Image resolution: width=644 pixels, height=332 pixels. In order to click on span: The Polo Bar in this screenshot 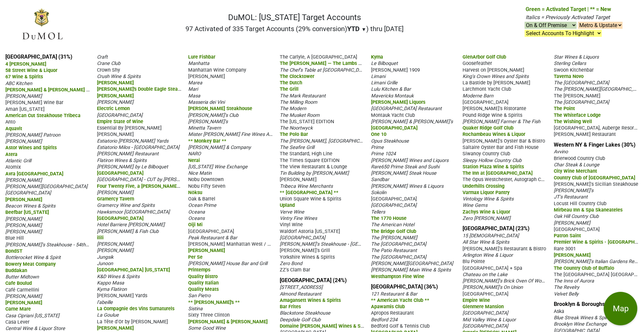, I will do `click(294, 135)`.